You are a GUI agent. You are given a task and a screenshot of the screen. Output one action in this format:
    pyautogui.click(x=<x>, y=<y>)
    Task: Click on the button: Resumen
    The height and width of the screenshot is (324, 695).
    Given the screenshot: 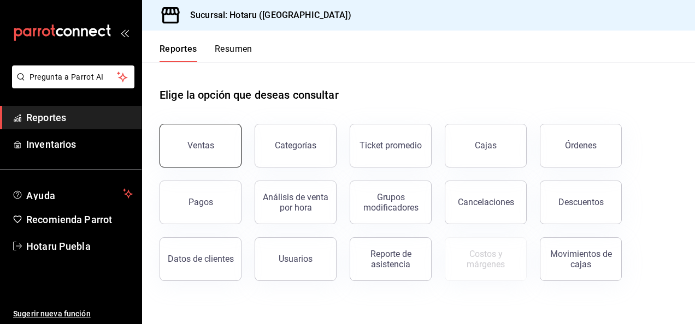 What is the action you would take?
    pyautogui.click(x=233, y=53)
    